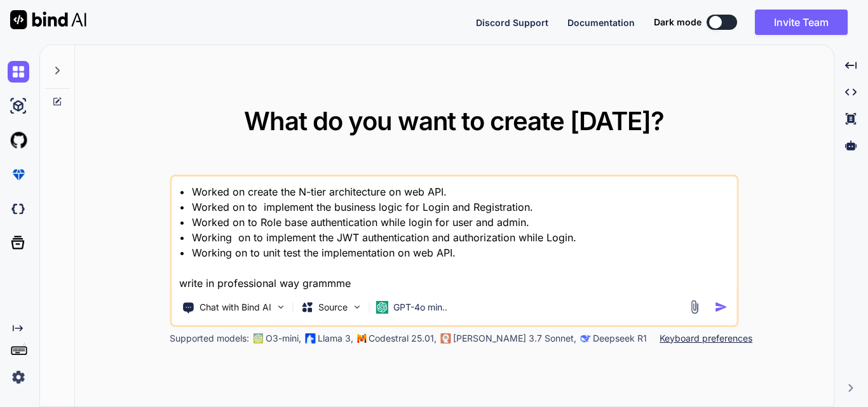 Image resolution: width=868 pixels, height=407 pixels. Describe the element at coordinates (19, 377) in the screenshot. I see `img: settings` at that location.